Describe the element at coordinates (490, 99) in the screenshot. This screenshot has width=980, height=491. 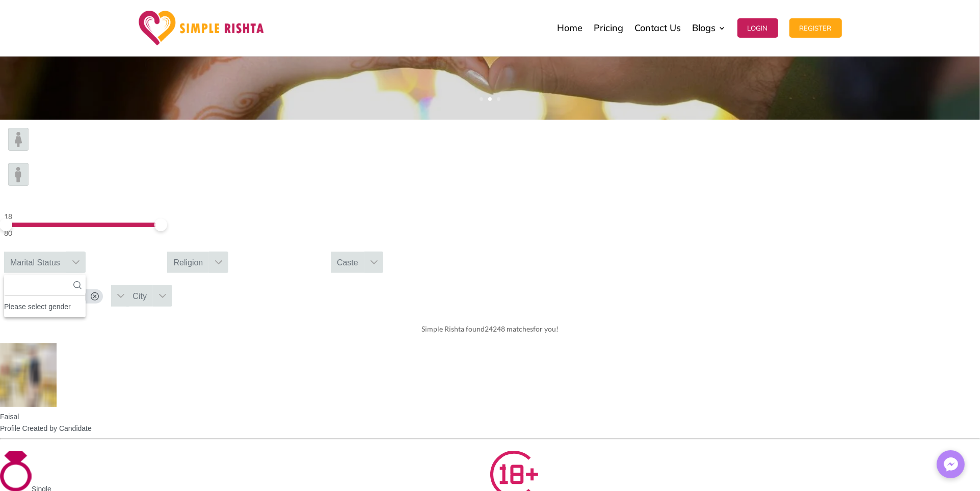
I see `a: 2` at that location.